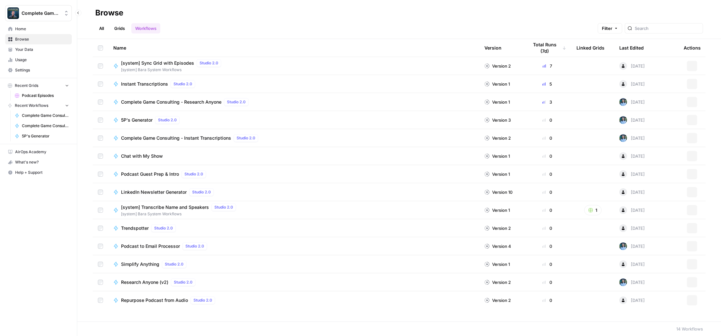 The width and height of the screenshot is (721, 336). What do you see at coordinates (42, 115) in the screenshot?
I see `a: Complete Game Consulting - Instant Transcriptions` at bounding box center [42, 115].